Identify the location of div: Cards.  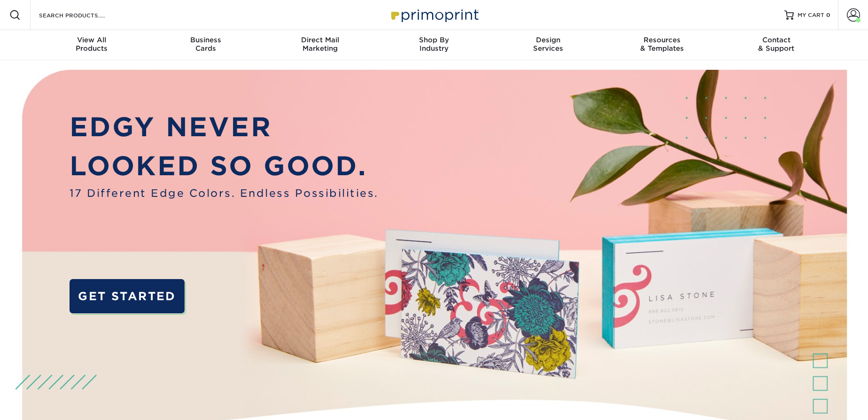
(205, 44).